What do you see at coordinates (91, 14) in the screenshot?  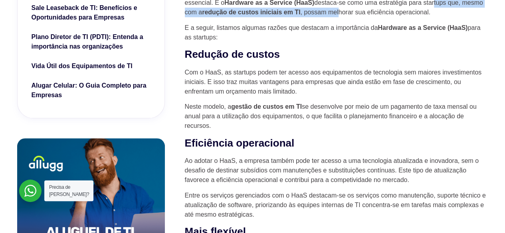 I see `a: Sale Leaseback de TI: Benefícios e Oportunidades para Empresas` at bounding box center [91, 14].